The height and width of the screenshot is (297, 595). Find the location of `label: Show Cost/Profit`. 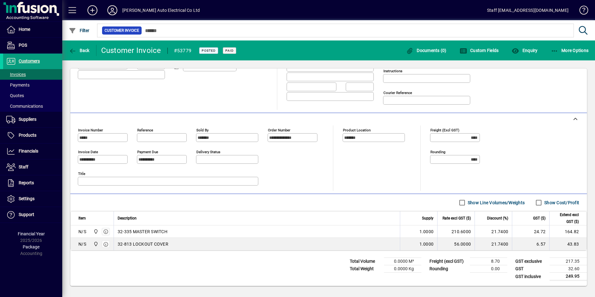

label: Show Cost/Profit is located at coordinates (561, 203).